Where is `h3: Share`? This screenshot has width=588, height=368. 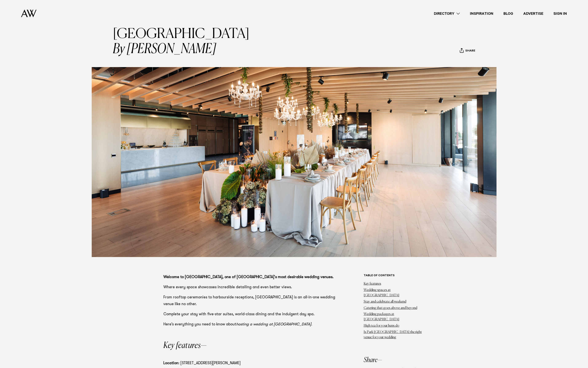
h3: Share is located at coordinates (395, 360).